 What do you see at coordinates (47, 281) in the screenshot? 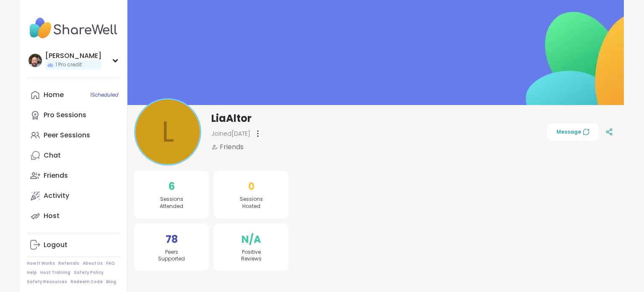
I see `a: Safety Resources` at bounding box center [47, 281].